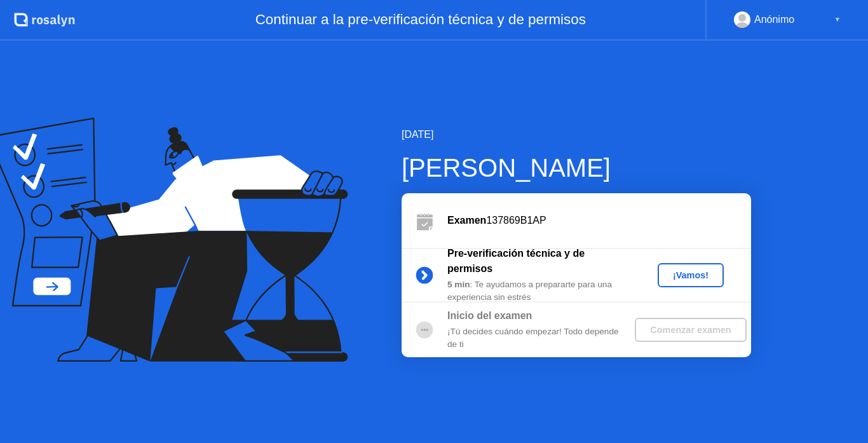 The height and width of the screenshot is (443, 868). I want to click on div: Anónimo, so click(775, 20).